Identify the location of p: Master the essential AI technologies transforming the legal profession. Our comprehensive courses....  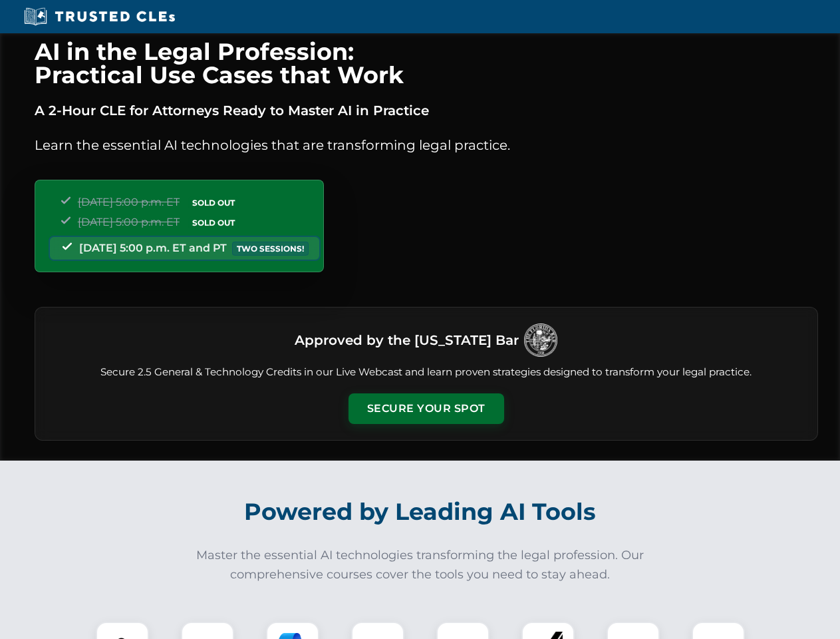
(420, 565).